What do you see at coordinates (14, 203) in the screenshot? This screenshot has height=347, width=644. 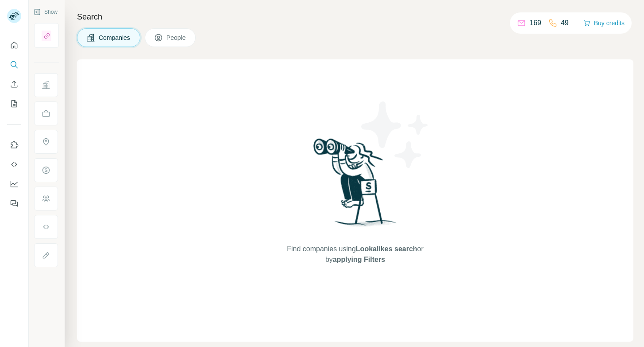 I see `button: Feedback` at bounding box center [14, 203].